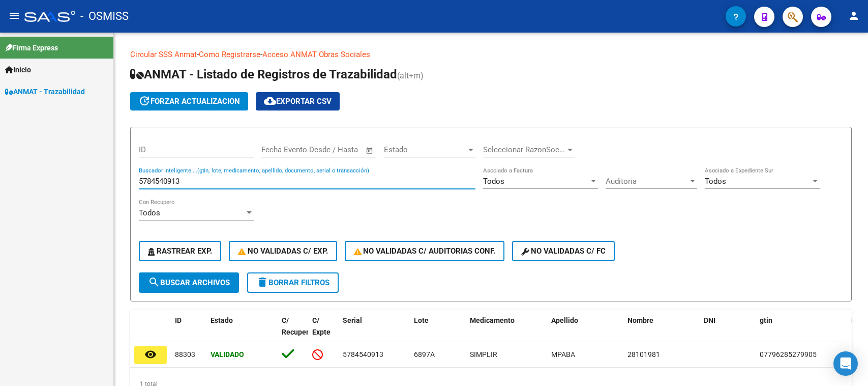 This screenshot has width=868, height=386. What do you see at coordinates (801, 331) in the screenshot?
I see `datatable-header-cell: gtin` at bounding box center [801, 331].